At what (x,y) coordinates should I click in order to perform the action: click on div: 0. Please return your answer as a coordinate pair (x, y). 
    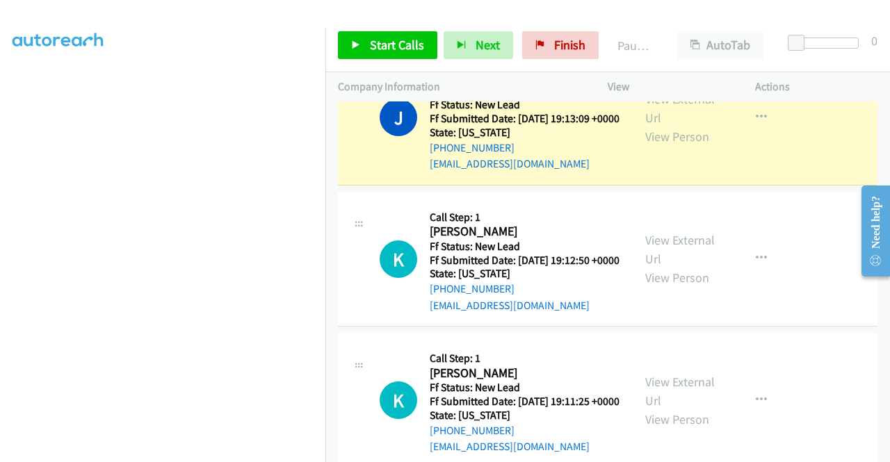
    Looking at the image, I should click on (874, 40).